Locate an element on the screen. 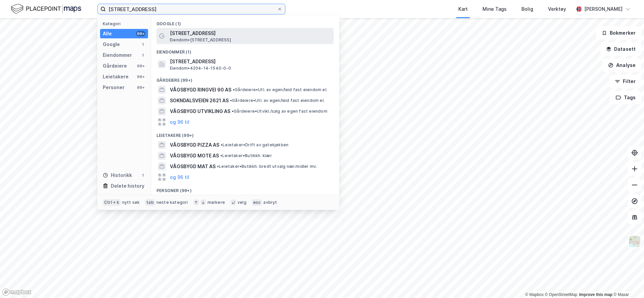  span: Gårdeiere • Utvikl./salg av egen fast eiendom is located at coordinates (280, 111).